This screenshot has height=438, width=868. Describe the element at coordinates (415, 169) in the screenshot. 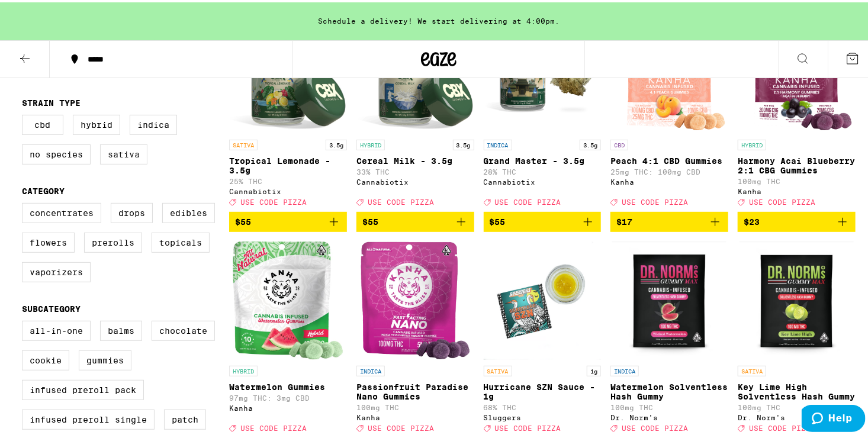

I see `p: 33% THC` at that location.